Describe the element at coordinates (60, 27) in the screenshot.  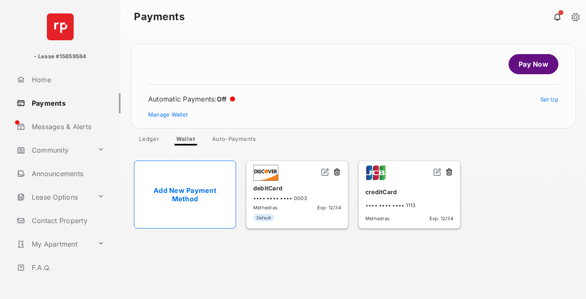
I see `img: svg+xml;base64,PHN2ZyB4bWxucz0iaHR0cDovL3d3dy53My5vcmcvMjAwMC9zdmciIHdpZHRoPSI2NCIgaGVpZ2h0PSI2NC...` at that location.